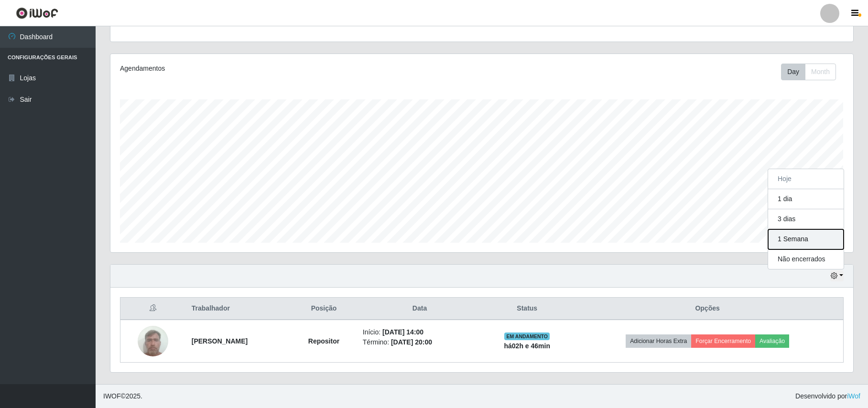 This screenshot has width=868, height=408. I want to click on a: iWof, so click(853, 396).